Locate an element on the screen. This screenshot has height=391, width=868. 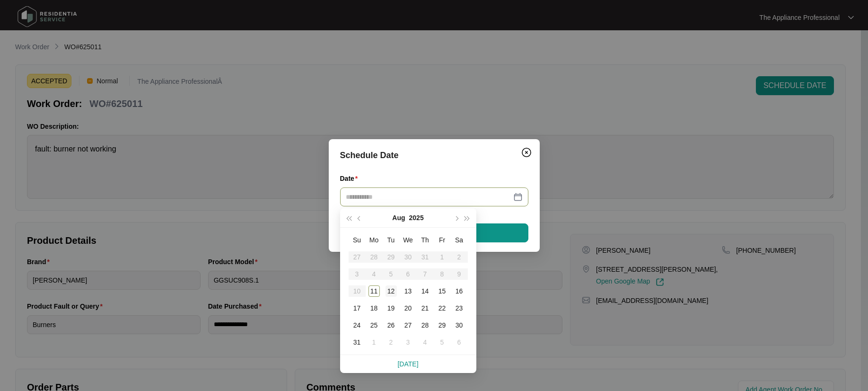
div: 22 is located at coordinates (442, 309).